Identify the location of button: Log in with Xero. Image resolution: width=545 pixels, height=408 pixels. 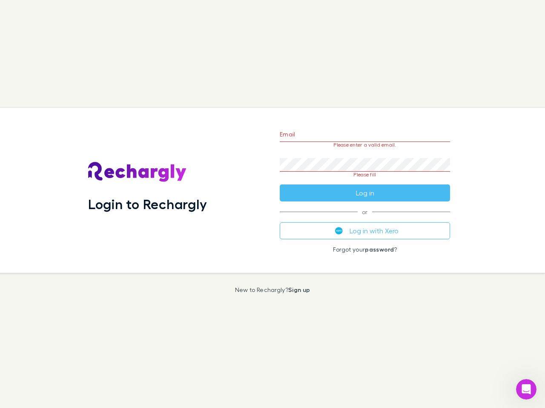
(365, 231).